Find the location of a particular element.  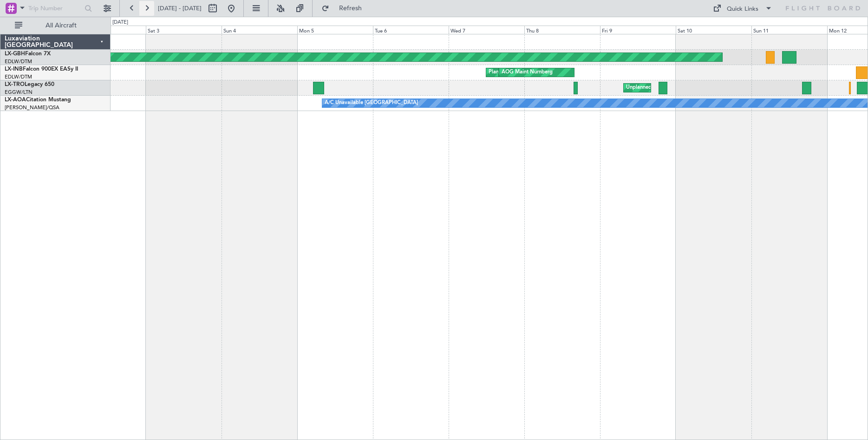

div: Quick Links is located at coordinates (742, 9).